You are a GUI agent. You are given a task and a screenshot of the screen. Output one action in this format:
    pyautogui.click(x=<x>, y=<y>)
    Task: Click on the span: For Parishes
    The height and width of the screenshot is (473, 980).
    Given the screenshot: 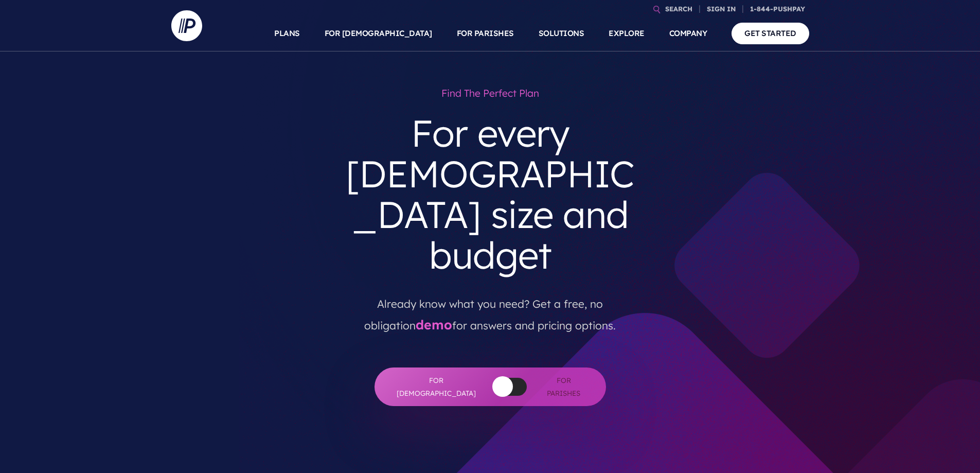 What is the action you would take?
    pyautogui.click(x=564, y=387)
    